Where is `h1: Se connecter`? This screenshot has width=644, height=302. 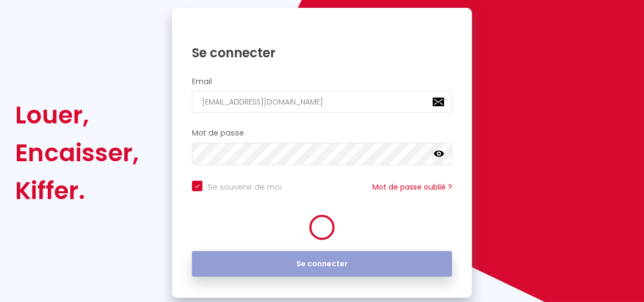 h1: Se connecter is located at coordinates (322, 53).